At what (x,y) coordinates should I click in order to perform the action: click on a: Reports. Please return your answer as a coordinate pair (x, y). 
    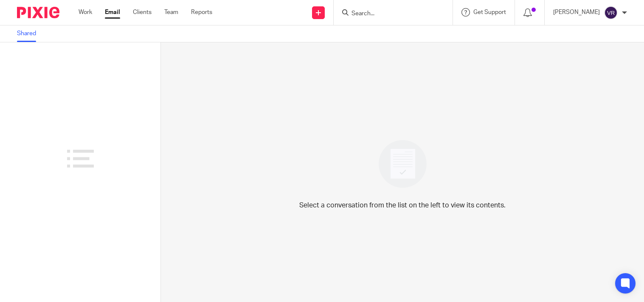
    Looking at the image, I should click on (202, 12).